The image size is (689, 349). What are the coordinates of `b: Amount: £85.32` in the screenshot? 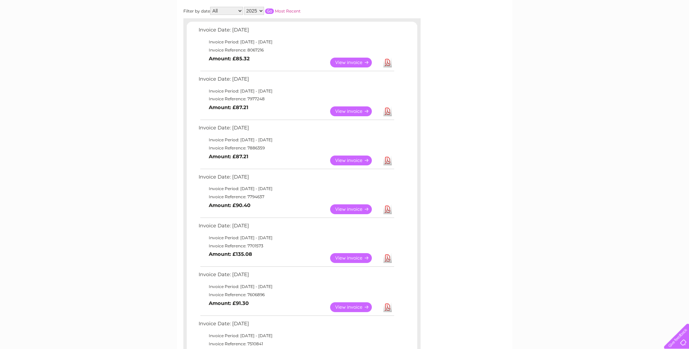 It's located at (229, 59).